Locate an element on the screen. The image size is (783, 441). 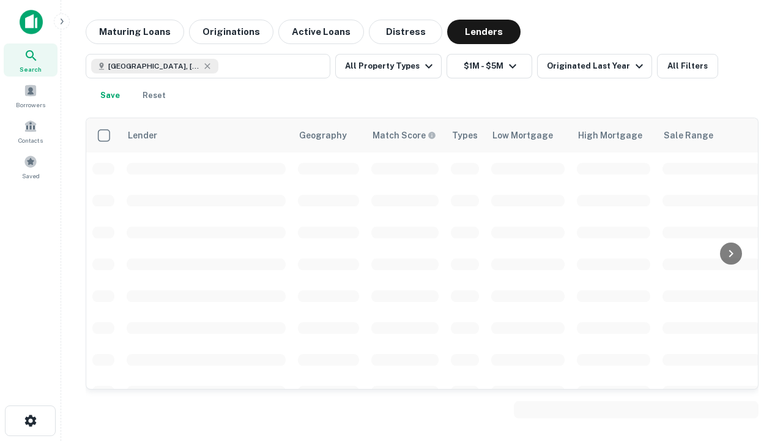
div: Originated Last Year is located at coordinates (597, 66).